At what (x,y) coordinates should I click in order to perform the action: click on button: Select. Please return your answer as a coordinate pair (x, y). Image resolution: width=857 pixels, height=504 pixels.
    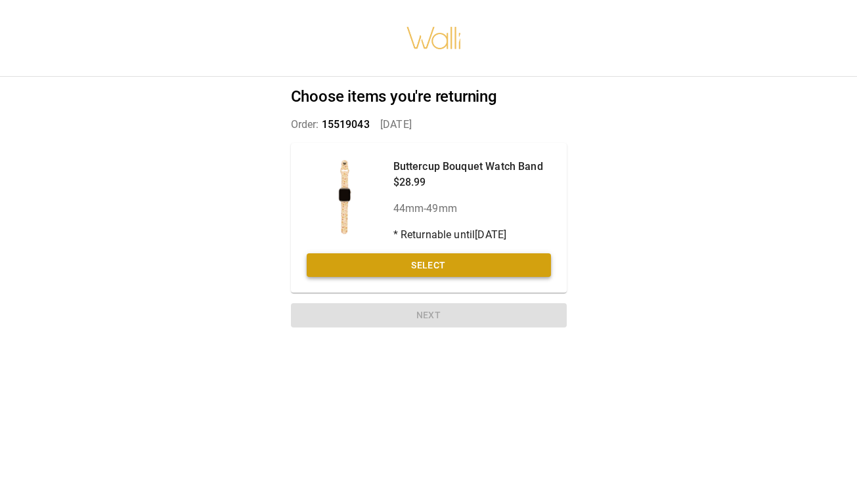
    Looking at the image, I should click on (428, 265).